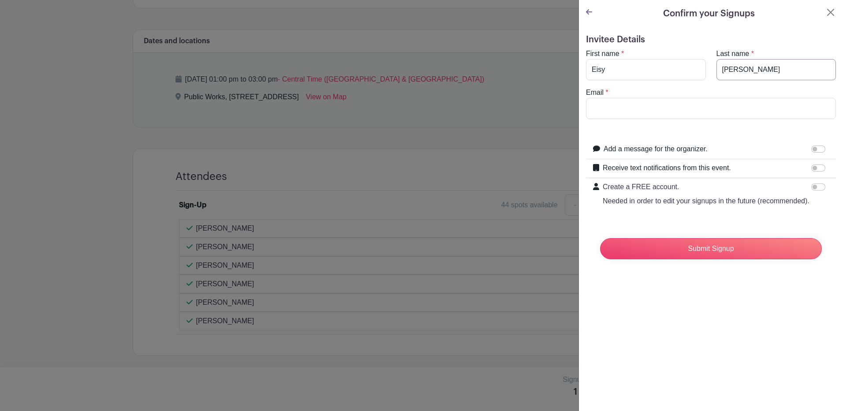 Image resolution: width=843 pixels, height=411 pixels. I want to click on p: Create a FREE account., so click(706, 187).